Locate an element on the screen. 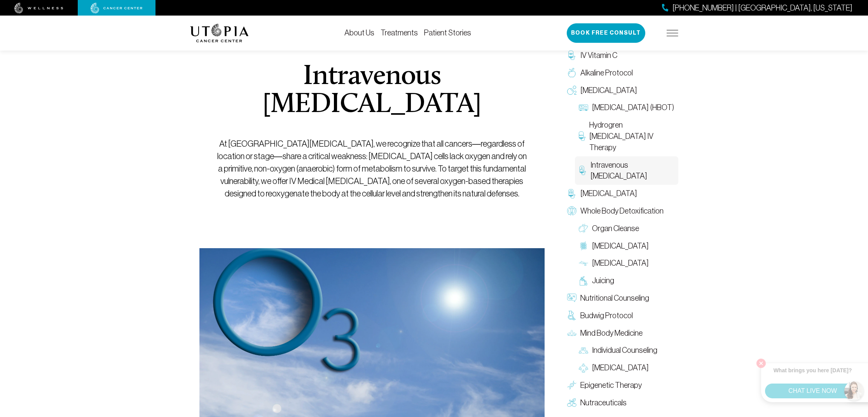  a: IV Vitamin C is located at coordinates (621, 55).